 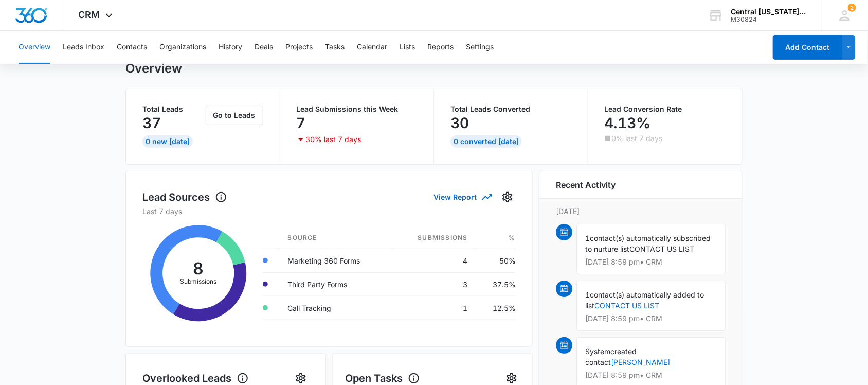 What do you see at coordinates (661, 249) in the screenshot?
I see `span: CONTACT US LIST` at bounding box center [661, 249].